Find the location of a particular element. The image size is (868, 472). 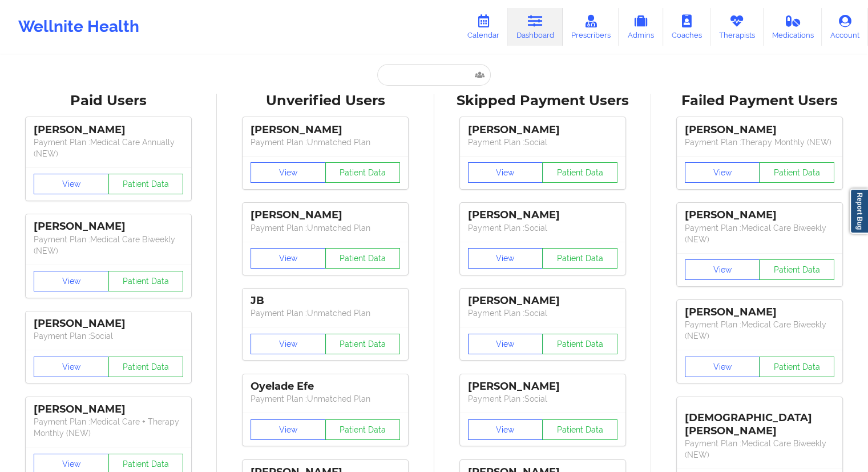

a: Medications is located at coordinates (793, 27).